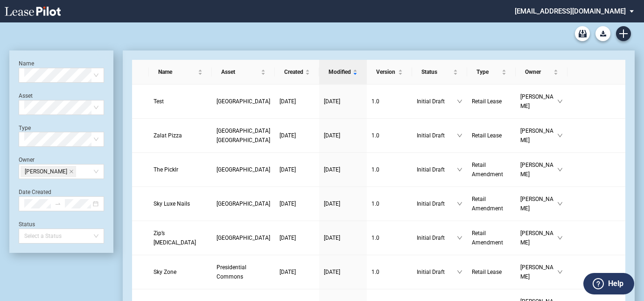  I want to click on a: The Picklr, so click(180, 170).